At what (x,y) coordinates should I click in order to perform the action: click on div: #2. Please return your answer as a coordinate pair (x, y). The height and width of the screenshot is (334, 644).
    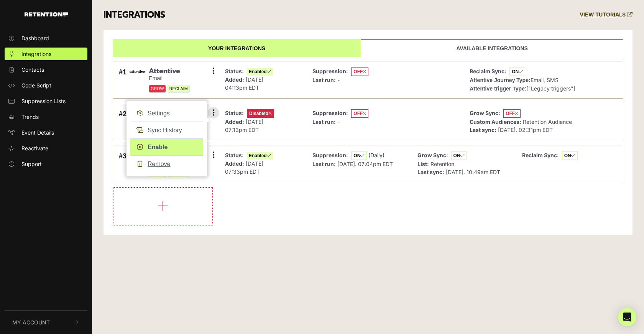
    Looking at the image, I should click on (123, 122).